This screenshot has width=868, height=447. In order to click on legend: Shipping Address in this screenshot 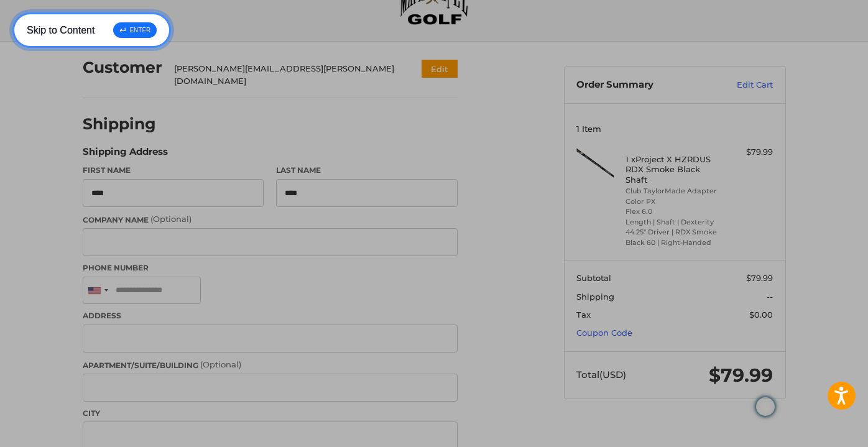, I will do `click(125, 154)`.